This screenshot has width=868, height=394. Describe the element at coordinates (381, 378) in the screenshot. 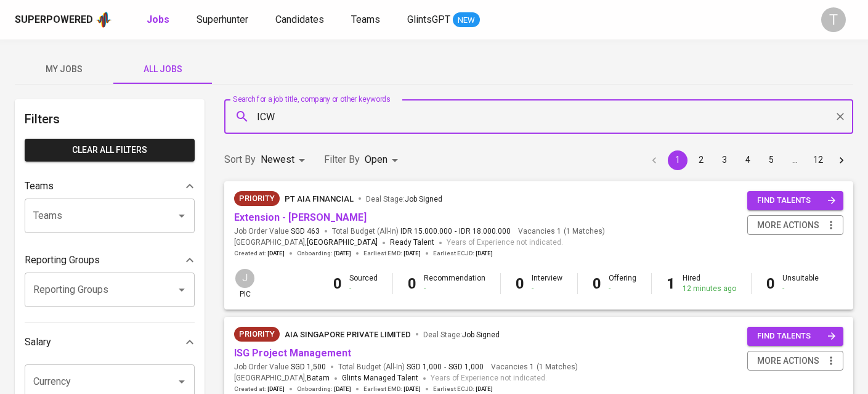

I see `span: Glints Managed Talent` at that location.